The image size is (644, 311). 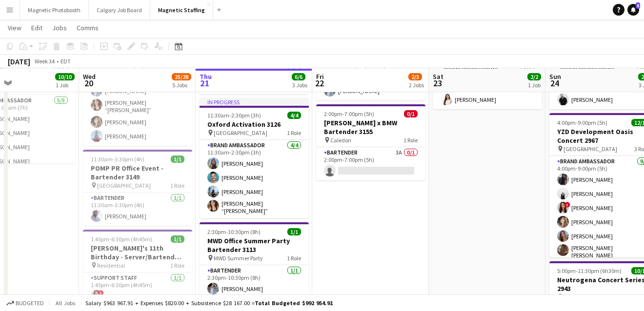 What do you see at coordinates (181, 85) in the screenshot?
I see `div: 5 Jobs` at bounding box center [181, 85].